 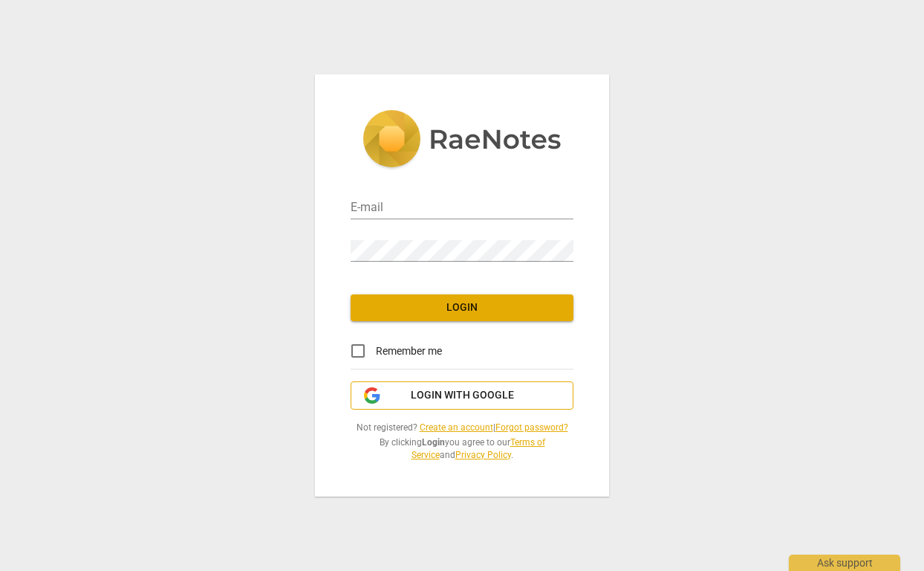 I want to click on span: Remember me, so click(x=408, y=351).